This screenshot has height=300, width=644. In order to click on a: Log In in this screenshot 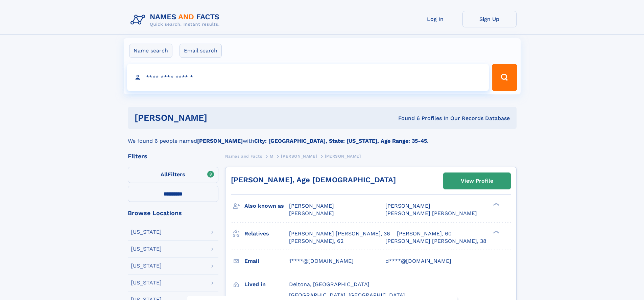, I will do `click(436, 19)`.